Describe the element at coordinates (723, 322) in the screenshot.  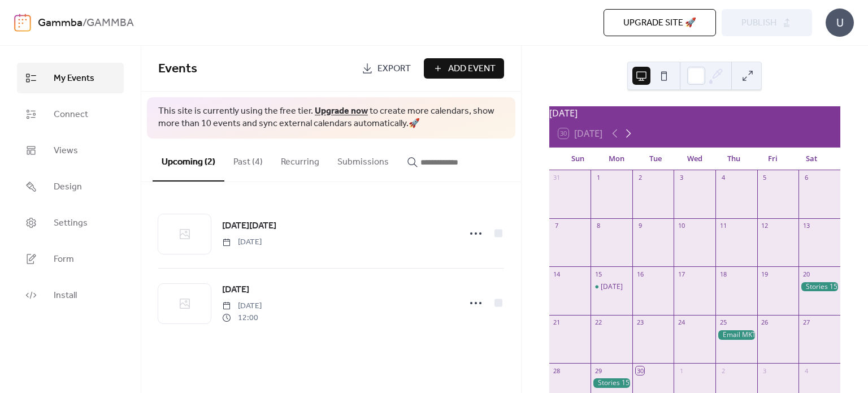
I see `div: 25` at that location.